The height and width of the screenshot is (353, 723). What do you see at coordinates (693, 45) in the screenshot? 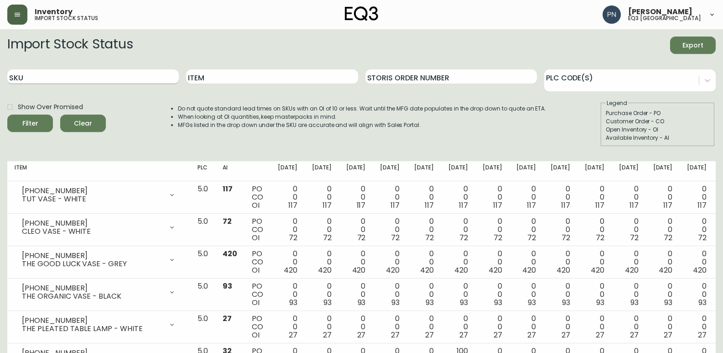
I see `button: Export` at bounding box center [693, 45].